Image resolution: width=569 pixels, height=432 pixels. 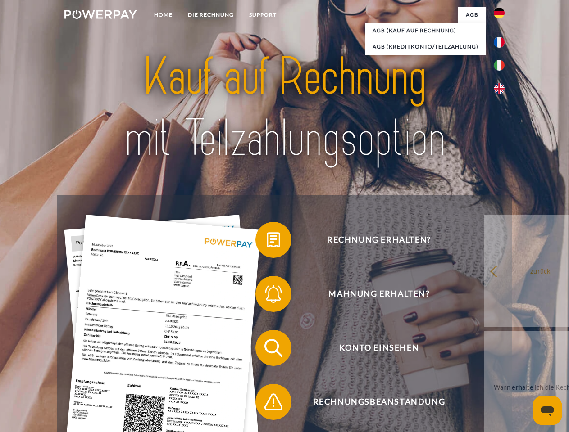 What do you see at coordinates (373, 348) in the screenshot?
I see `a: Konto einsehen` at bounding box center [373, 348].